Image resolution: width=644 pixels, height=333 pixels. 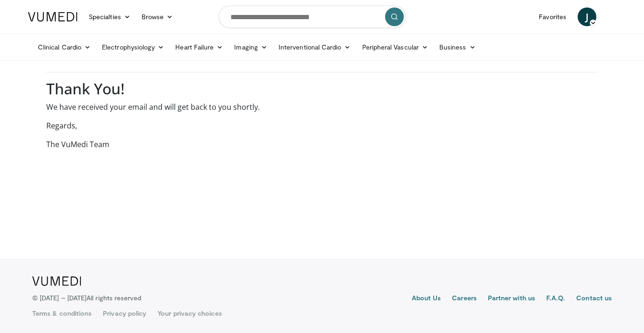 I want to click on a: Specialties, so click(x=109, y=17).